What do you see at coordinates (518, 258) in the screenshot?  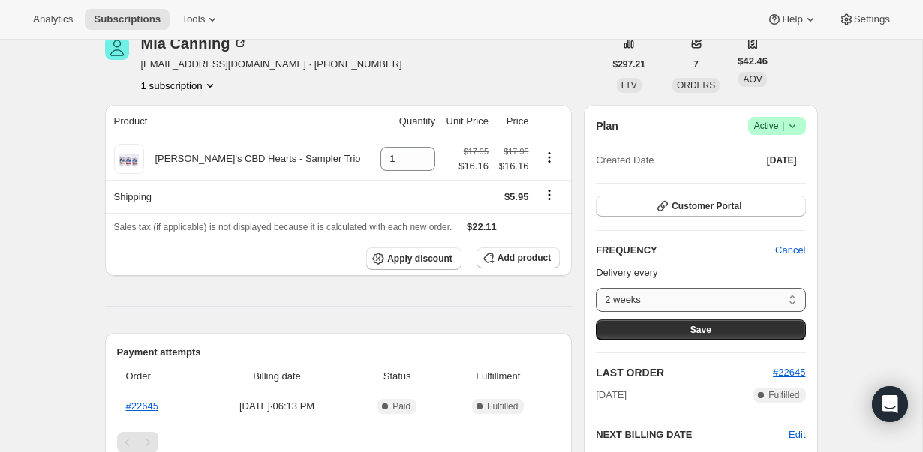 I see `button: Add product` at bounding box center [518, 258].